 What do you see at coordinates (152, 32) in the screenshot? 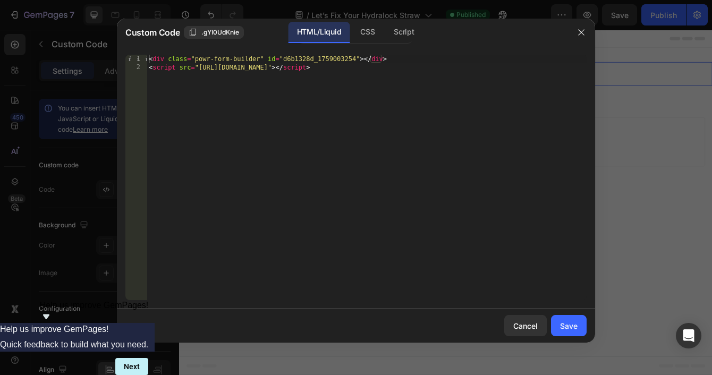
I see `span: Custom Code` at bounding box center [152, 32].